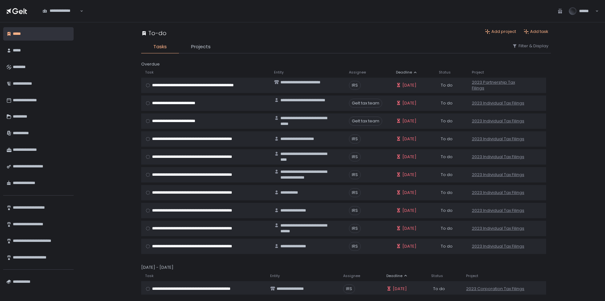  Describe the element at coordinates (495, 289) in the screenshot. I see `a: 2023 Corporation Tax Filings` at that location.